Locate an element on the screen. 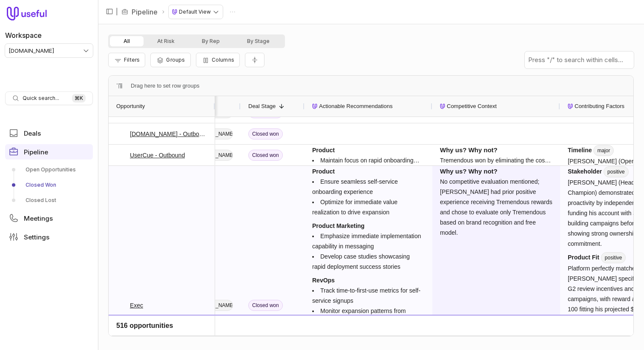 The image size is (644, 350). dd: Emphasize immediate implementation capability in messaging is located at coordinates (369, 241).